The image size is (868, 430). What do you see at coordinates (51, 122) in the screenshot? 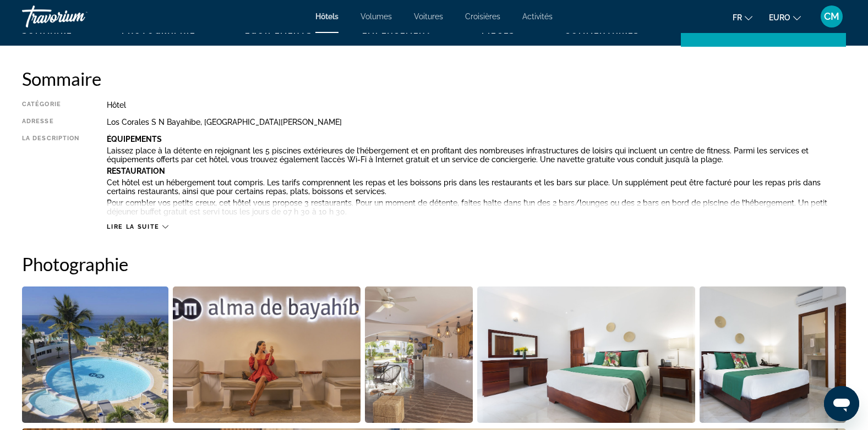
I see `div: Adresse` at bounding box center [51, 122].